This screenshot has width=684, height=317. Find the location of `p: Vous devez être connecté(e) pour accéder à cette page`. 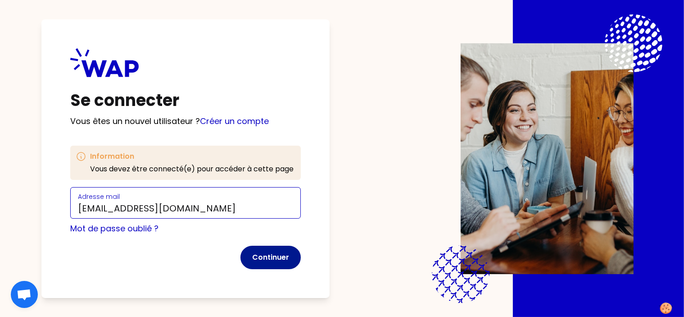

p: Vous devez être connecté(e) pour accéder à cette page is located at coordinates (192, 169).